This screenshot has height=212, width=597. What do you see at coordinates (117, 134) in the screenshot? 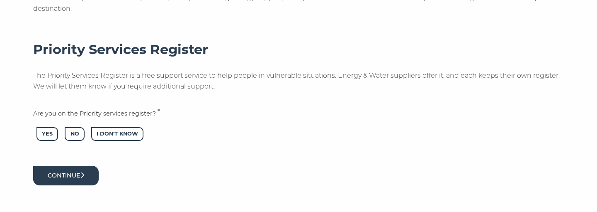
I see `span: I Don't Know` at bounding box center [117, 134].